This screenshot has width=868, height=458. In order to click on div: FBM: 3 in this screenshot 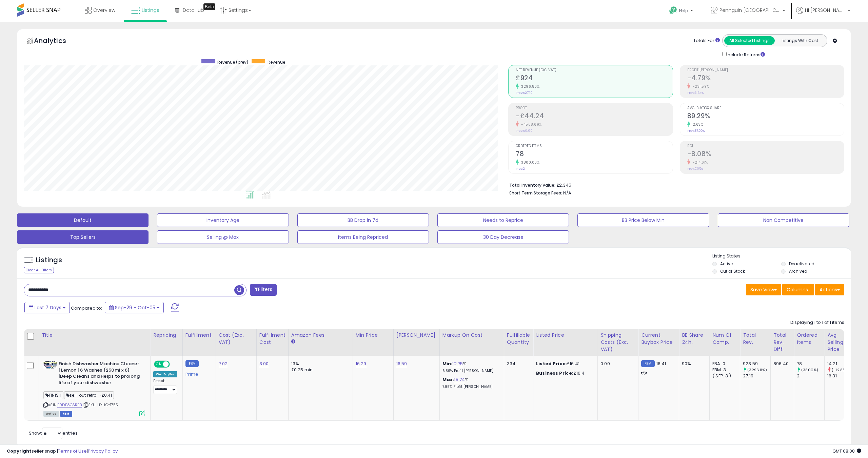, I will do `click(723, 370)`.